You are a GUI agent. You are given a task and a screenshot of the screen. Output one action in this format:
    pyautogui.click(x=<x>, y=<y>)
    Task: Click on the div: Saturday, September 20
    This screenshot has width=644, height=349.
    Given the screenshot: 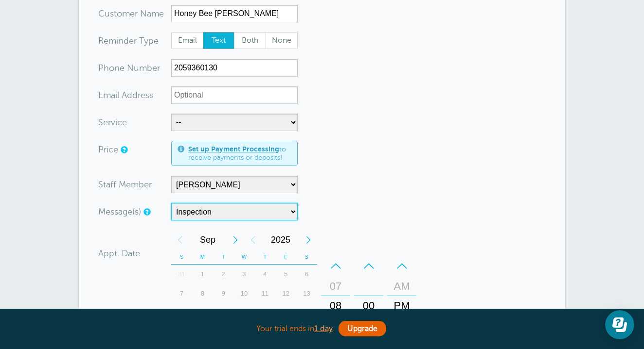 What is the action you would take?
    pyautogui.click(x=306, y=314)
    